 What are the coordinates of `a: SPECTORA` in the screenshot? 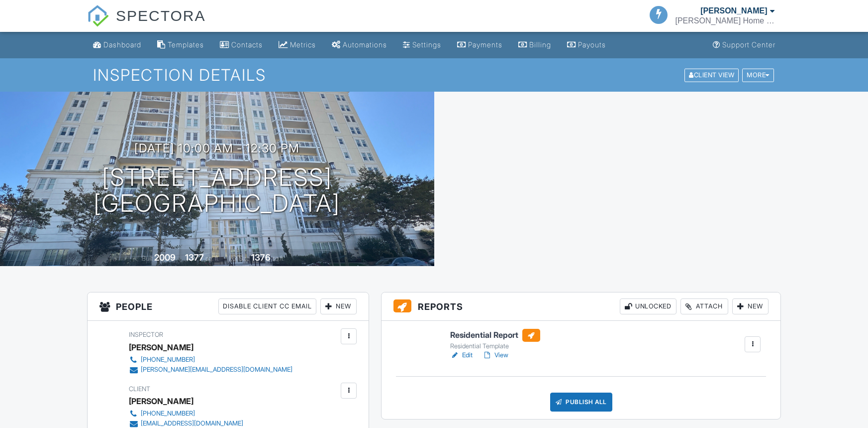 It's located at (146, 24).